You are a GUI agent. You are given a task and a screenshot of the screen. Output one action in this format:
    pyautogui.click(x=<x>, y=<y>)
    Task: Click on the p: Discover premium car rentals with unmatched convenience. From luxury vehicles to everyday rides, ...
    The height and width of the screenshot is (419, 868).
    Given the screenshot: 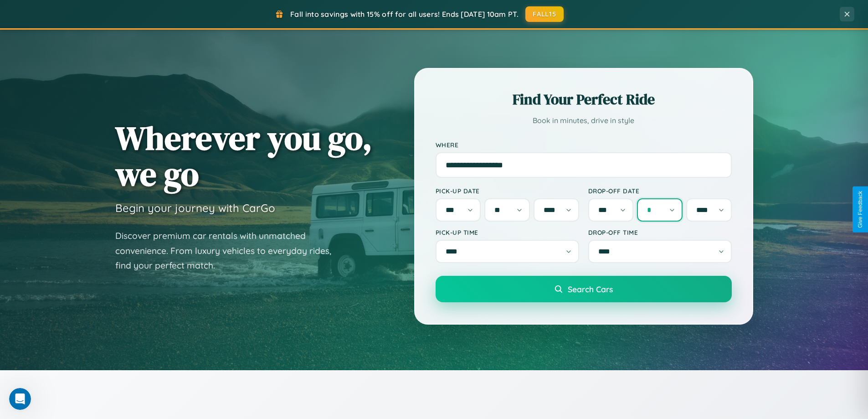 What is the action you would take?
    pyautogui.click(x=229, y=251)
    